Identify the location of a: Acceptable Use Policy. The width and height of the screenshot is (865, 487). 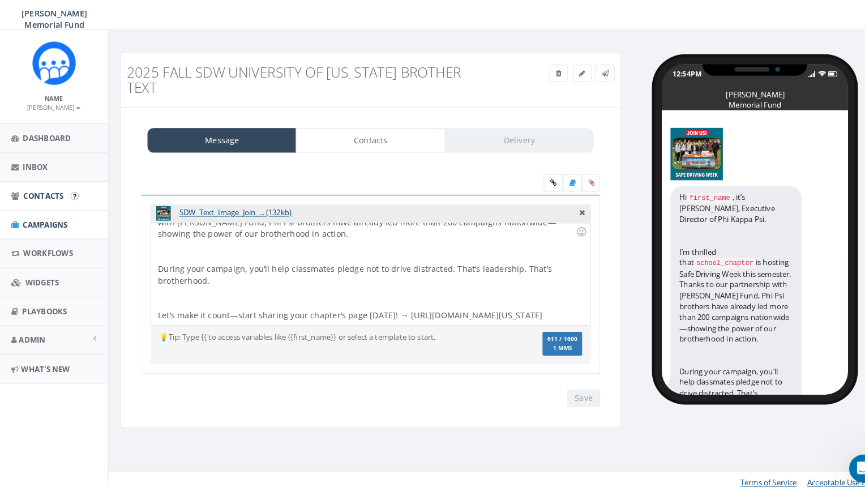
(822, 476).